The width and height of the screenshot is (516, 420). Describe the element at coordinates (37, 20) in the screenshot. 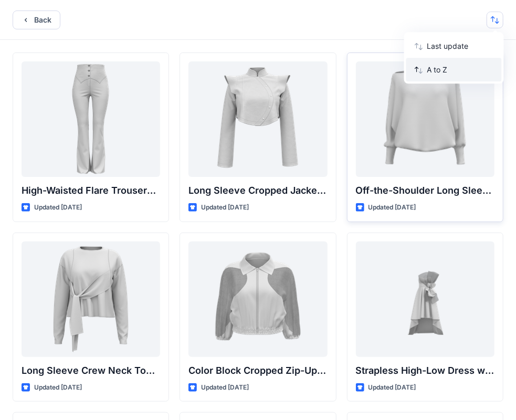

I see `button: Back` at that location.